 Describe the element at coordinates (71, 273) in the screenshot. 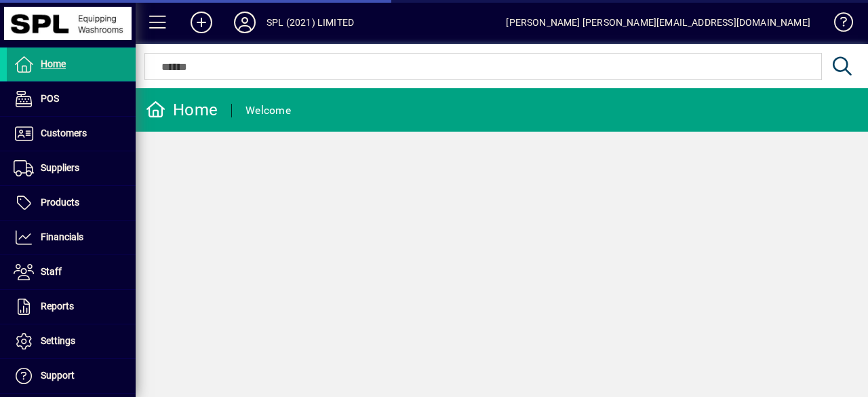

I see `a: Staff` at that location.